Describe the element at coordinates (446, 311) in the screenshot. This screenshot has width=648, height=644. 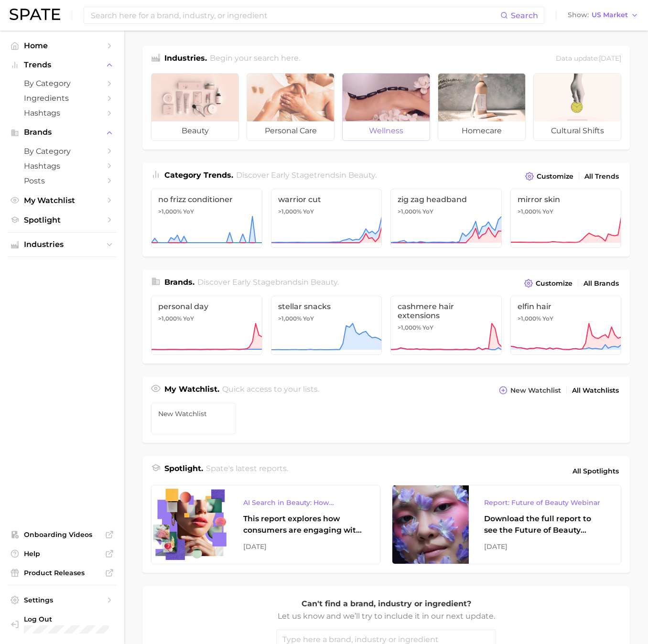
I see `span: cashmere hair extensions` at that location.